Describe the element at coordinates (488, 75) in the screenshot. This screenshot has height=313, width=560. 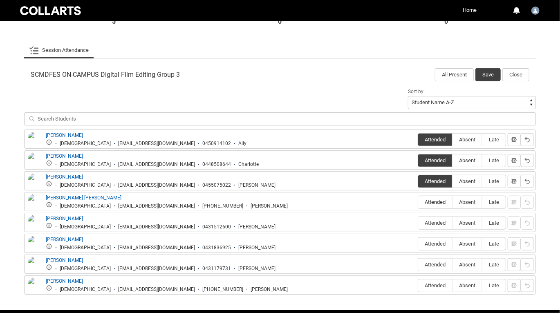
I see `button: Save` at that location.